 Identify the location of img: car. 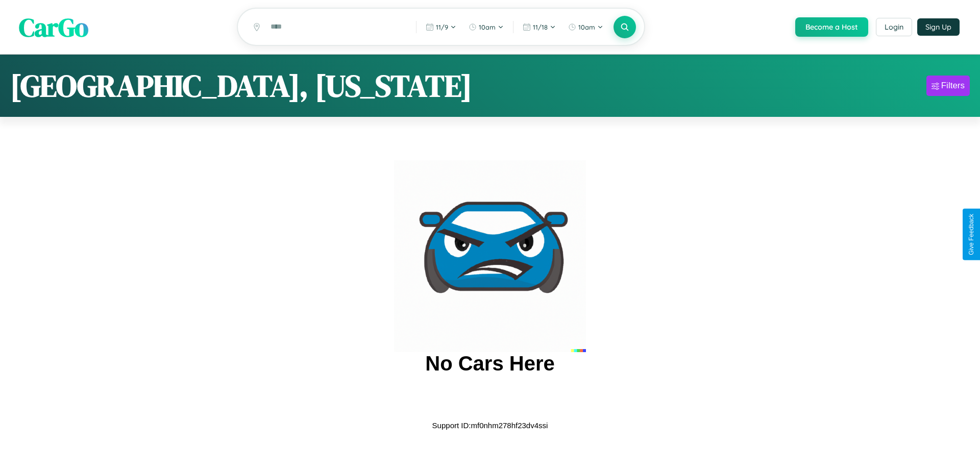
(490, 256).